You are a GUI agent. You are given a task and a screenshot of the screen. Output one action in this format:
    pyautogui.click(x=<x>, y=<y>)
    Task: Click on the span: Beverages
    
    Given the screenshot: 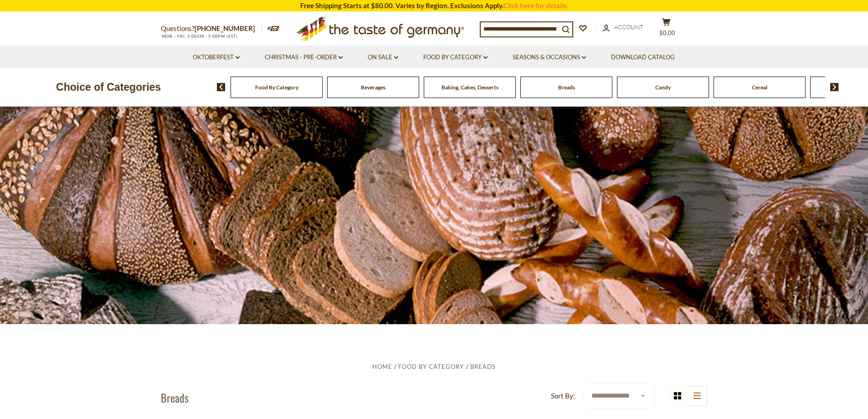 What is the action you would take?
    pyautogui.click(x=373, y=87)
    